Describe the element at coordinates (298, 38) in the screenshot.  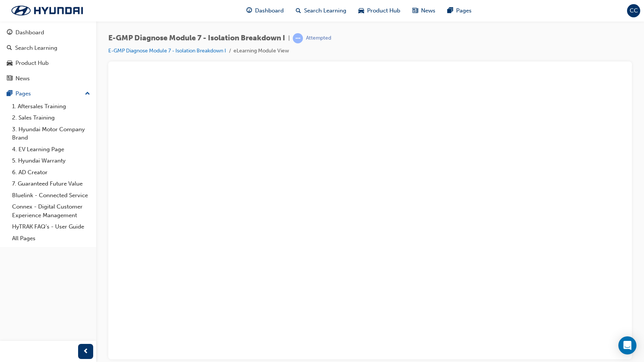
I see `span: learningRecordVerb_ATTEMPT-icon` at that location.